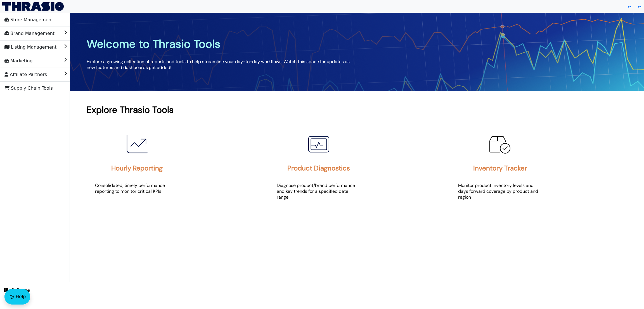 The height and width of the screenshot is (309, 644). Describe the element at coordinates (29, 88) in the screenshot. I see `span: Supply Chain Tools` at that location.